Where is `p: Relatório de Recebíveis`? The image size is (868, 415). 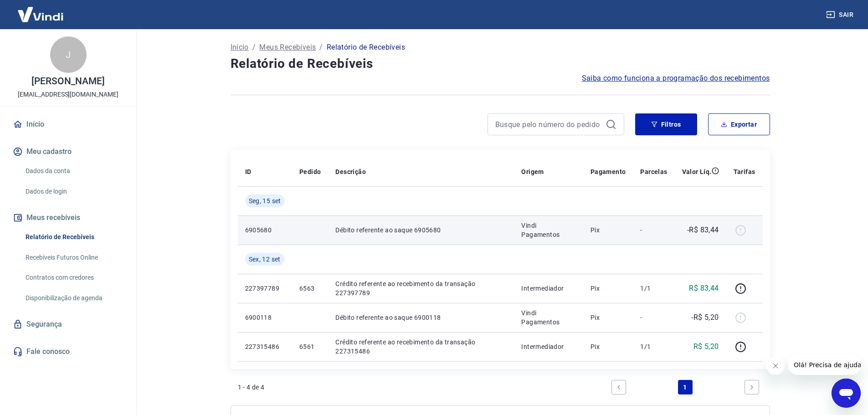 p: Relatório de Recebíveis is located at coordinates (366, 47).